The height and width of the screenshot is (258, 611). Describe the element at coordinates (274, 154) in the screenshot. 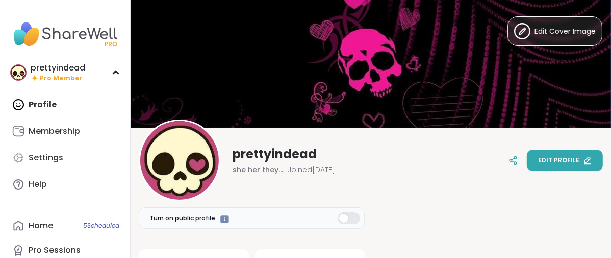

I see `span: prettyindead` at that location.